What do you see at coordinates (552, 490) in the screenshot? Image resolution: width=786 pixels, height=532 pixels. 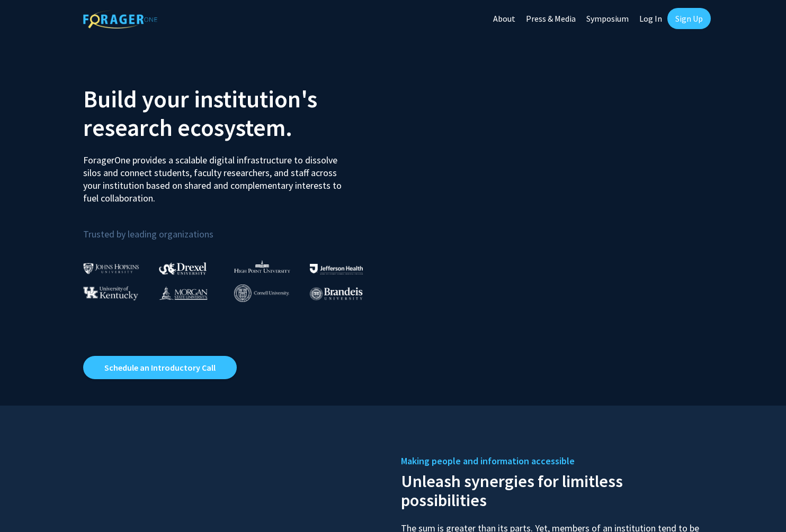 I see `h2: Unleash synergies for limitless possibilities` at bounding box center [552, 490].